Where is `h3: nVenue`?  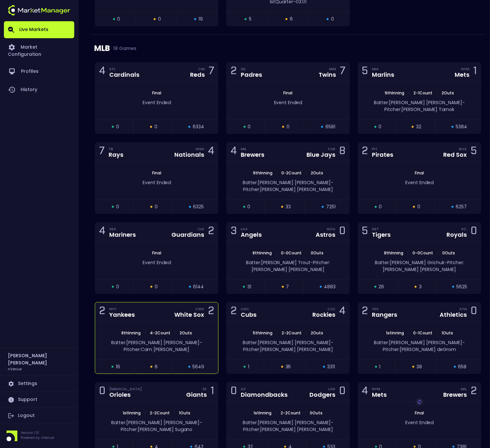
h3: nVenue is located at coordinates (15, 369).